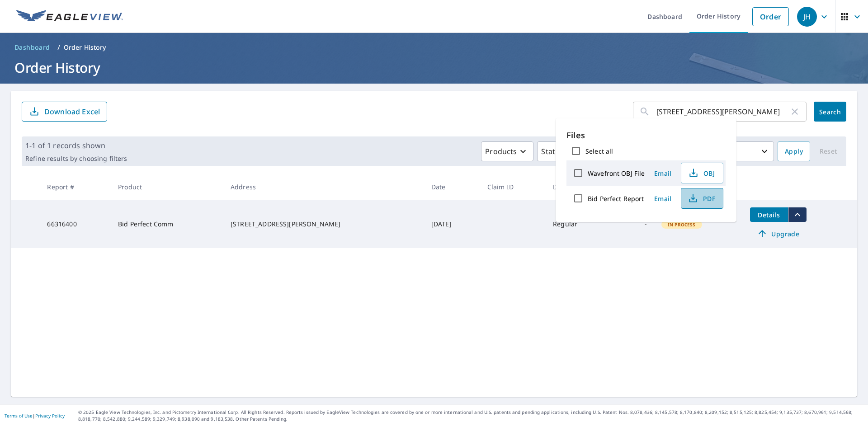  I want to click on span: Search, so click(830, 112).